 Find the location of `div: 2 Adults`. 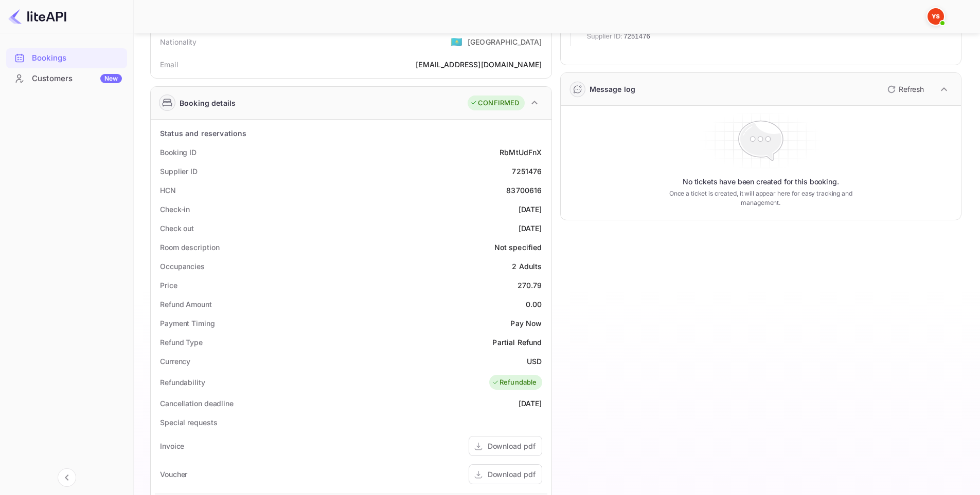

div: 2 Adults is located at coordinates (527, 266).